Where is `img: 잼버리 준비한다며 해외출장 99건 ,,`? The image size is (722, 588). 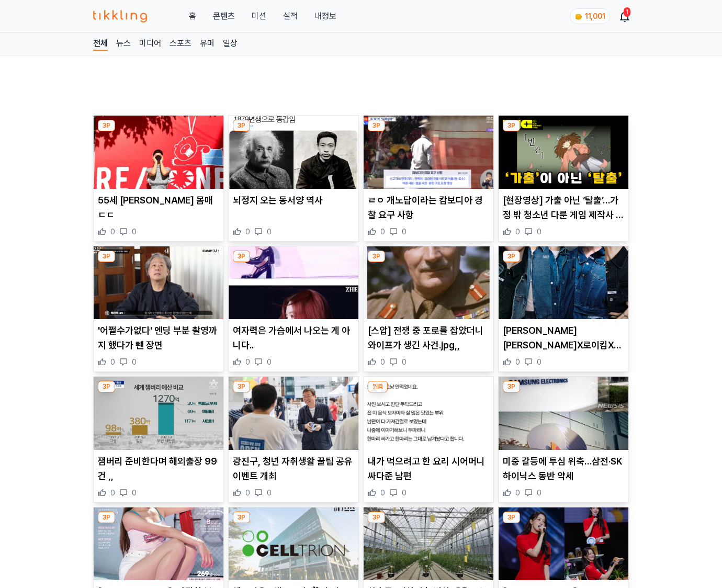
img: 잼버리 준비한다며 해외출장 99건 ,, is located at coordinates (158, 413).